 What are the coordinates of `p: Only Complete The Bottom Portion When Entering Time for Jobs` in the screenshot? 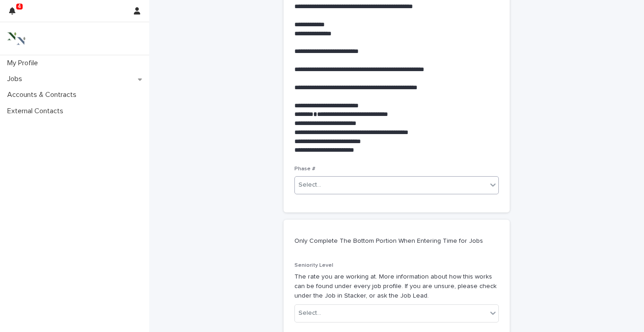 It's located at (395, 241).